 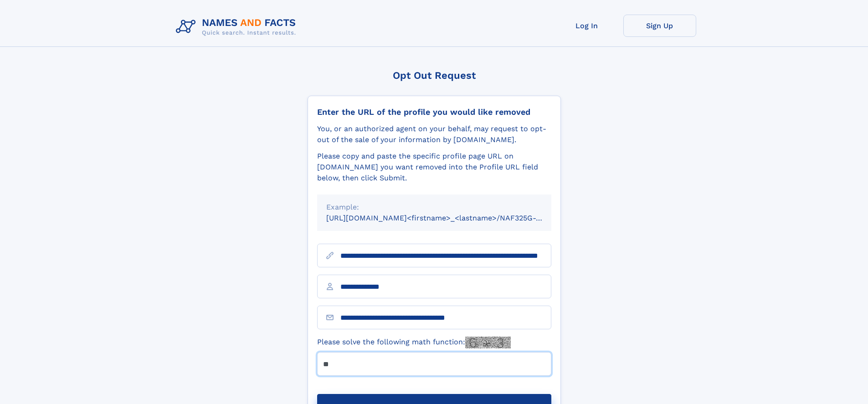 What do you see at coordinates (238, 27) in the screenshot?
I see `img: Logo Names and Facts` at bounding box center [238, 27].